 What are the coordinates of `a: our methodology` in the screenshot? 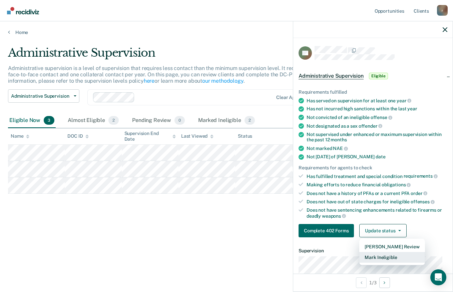 It's located at (223, 81).